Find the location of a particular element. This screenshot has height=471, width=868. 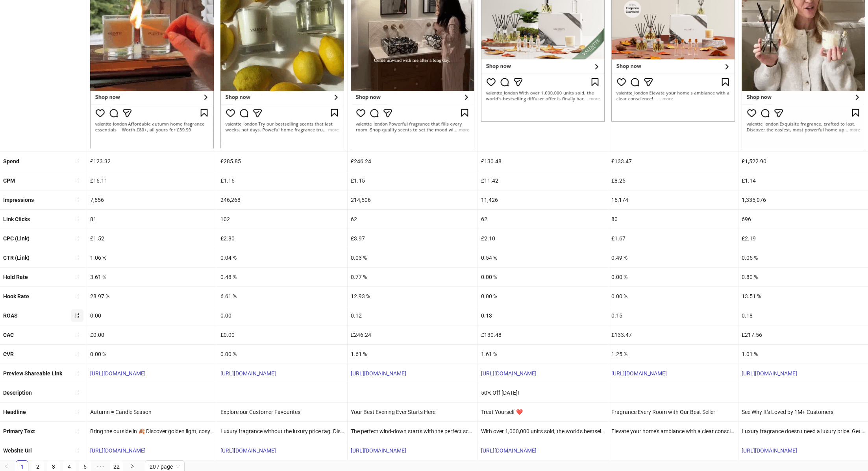

b: ROAS is located at coordinates (10, 316).